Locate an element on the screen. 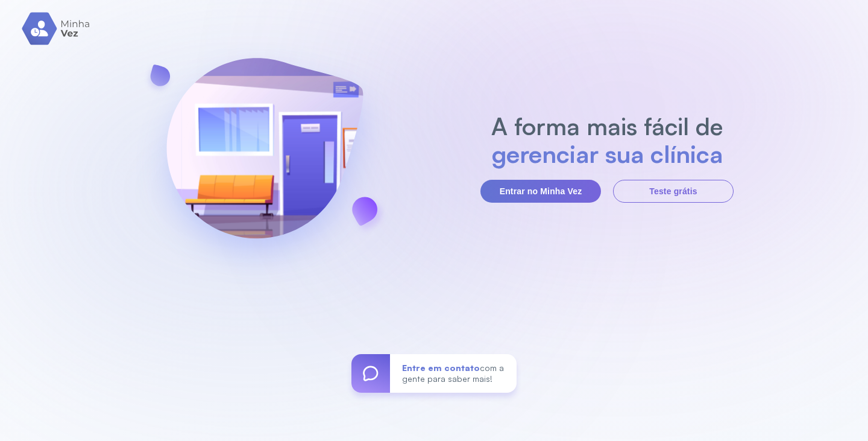 The width and height of the screenshot is (868, 441). button: Entrar no Minha Vez is located at coordinates (541, 191).